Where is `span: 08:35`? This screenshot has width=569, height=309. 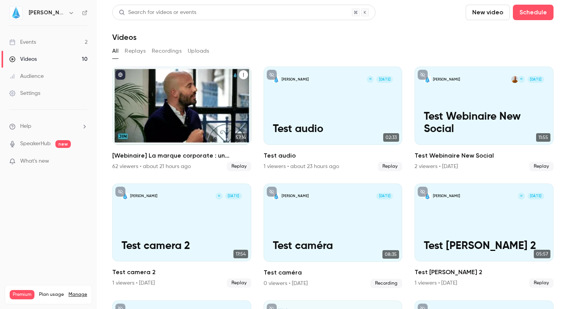 span: 08:35 is located at coordinates (390, 254).